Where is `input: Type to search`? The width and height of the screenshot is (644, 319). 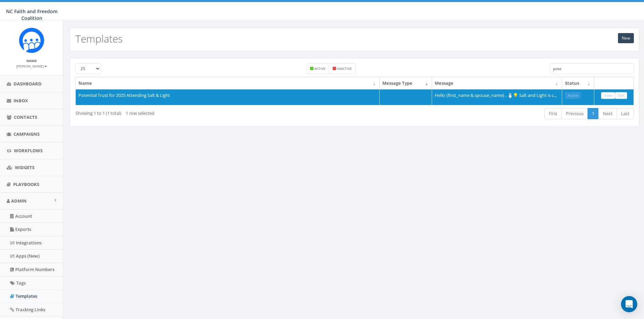
input: Type to search is located at coordinates (592, 69).